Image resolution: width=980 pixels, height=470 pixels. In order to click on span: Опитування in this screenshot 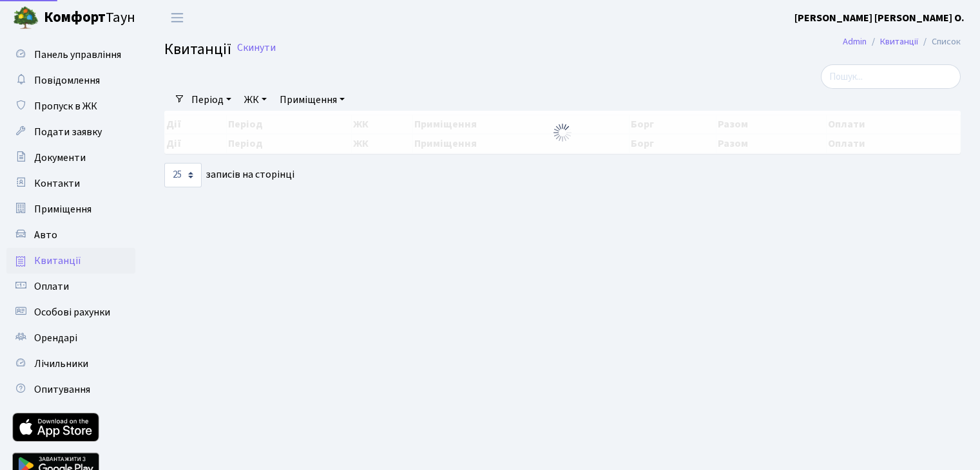, I will do `click(62, 389)`.